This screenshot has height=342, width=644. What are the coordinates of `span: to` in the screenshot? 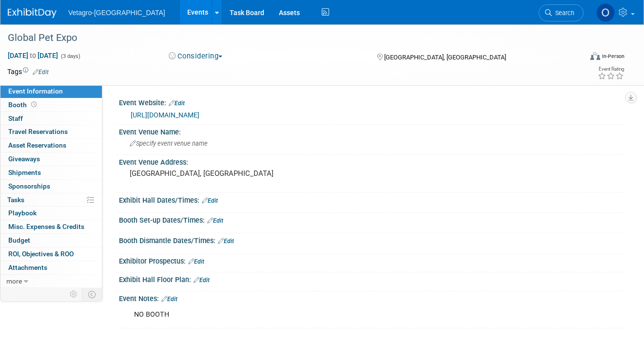 It's located at (32, 56).